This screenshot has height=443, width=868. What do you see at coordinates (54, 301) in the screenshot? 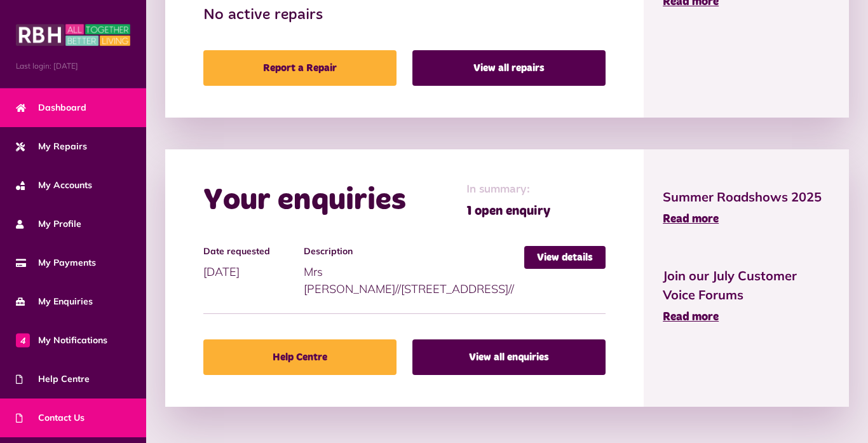
I see `span: My Enquiries` at bounding box center [54, 301].